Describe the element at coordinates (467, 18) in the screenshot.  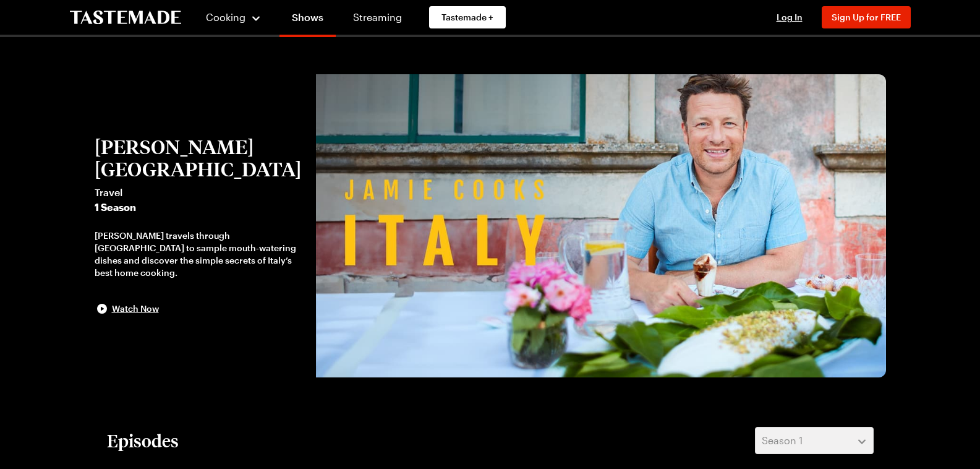
I see `span: Tastemade +` at that location.